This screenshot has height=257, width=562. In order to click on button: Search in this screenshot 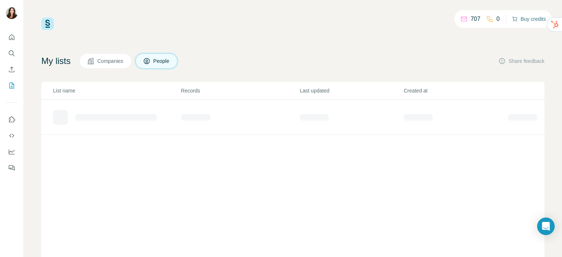, I will do `click(12, 53)`.